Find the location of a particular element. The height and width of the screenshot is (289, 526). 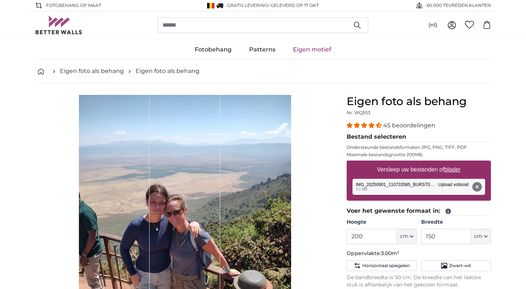

p: De bandbreedte is 50 cm. De breedte van het laatste stuk is afhankelijk van het gekozen formaat. is located at coordinates (419, 282).